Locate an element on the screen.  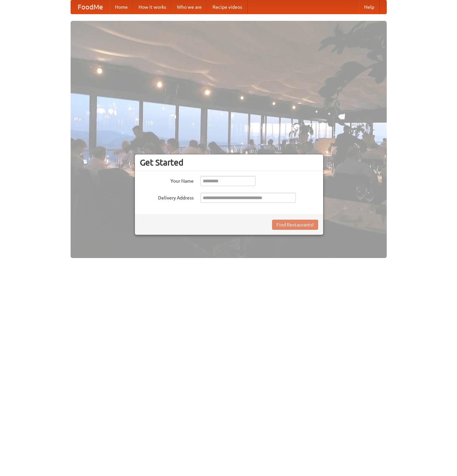
label: Your Name is located at coordinates (167, 180).